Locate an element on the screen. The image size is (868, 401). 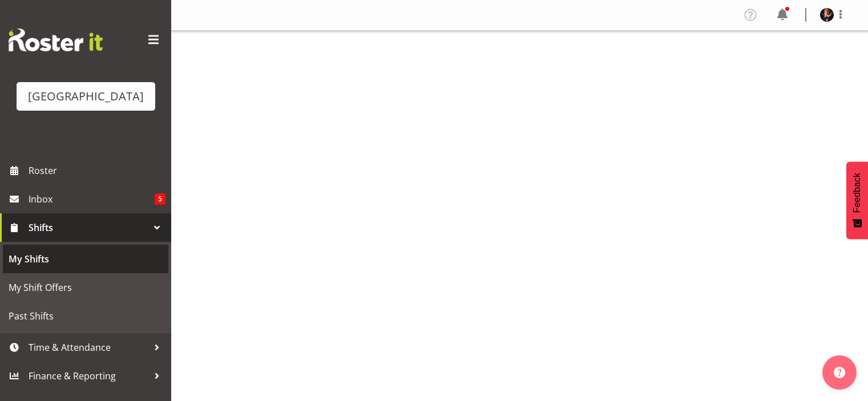
span: Roster is located at coordinates (97, 170).